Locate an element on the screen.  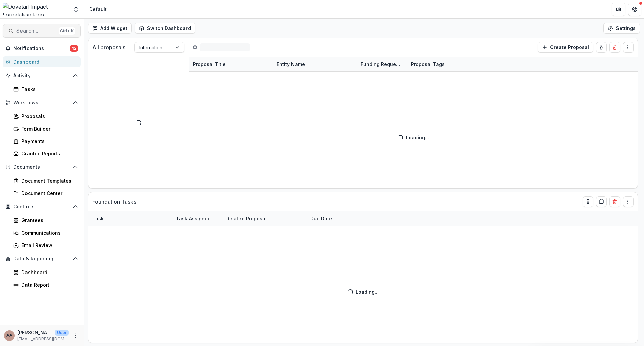
div: Document Templates is located at coordinates (48, 181).